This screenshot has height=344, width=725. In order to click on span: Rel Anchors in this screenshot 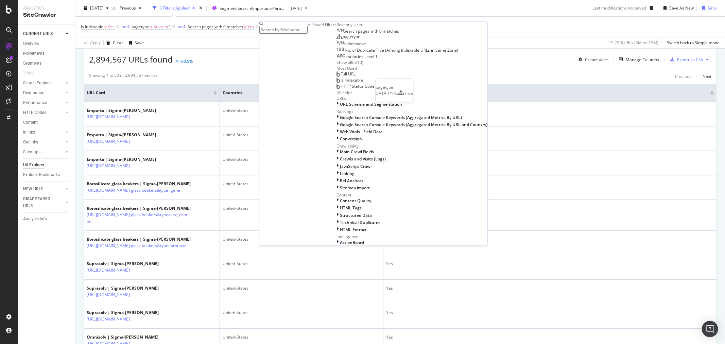, I will do `click(351, 180)`.